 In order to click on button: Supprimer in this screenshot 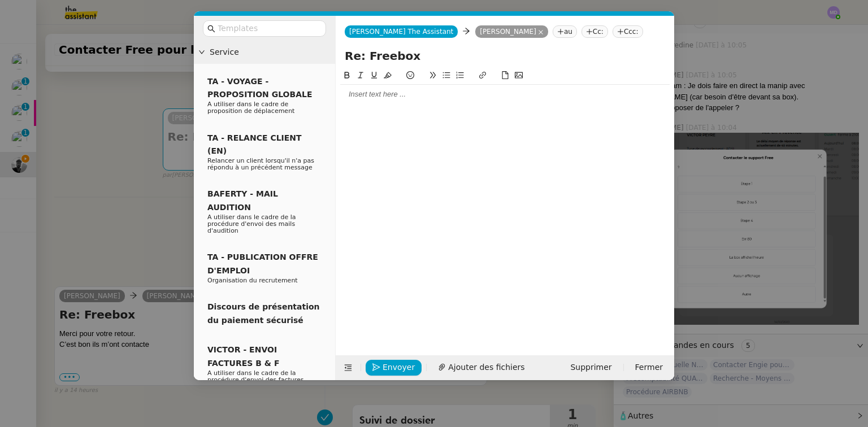, I will do `click(591, 368)`.